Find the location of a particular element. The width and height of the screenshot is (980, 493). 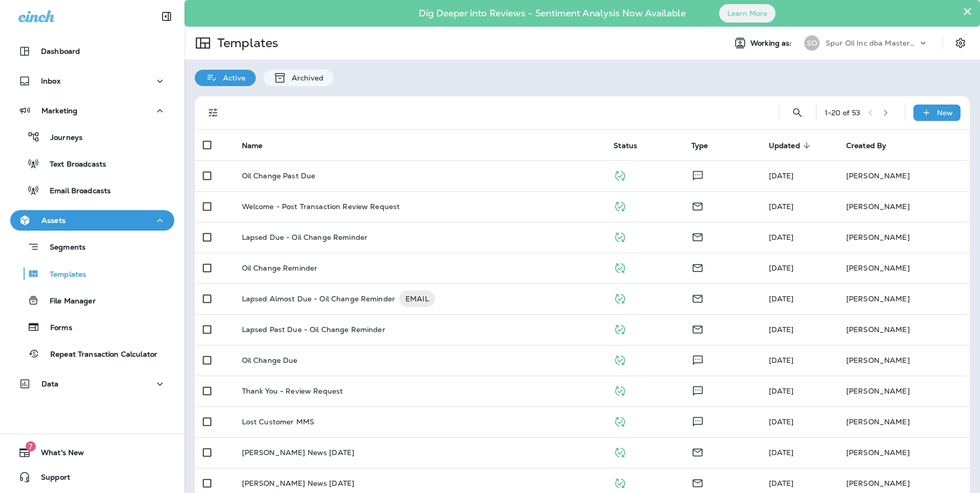

button: Forms is located at coordinates (92, 327).